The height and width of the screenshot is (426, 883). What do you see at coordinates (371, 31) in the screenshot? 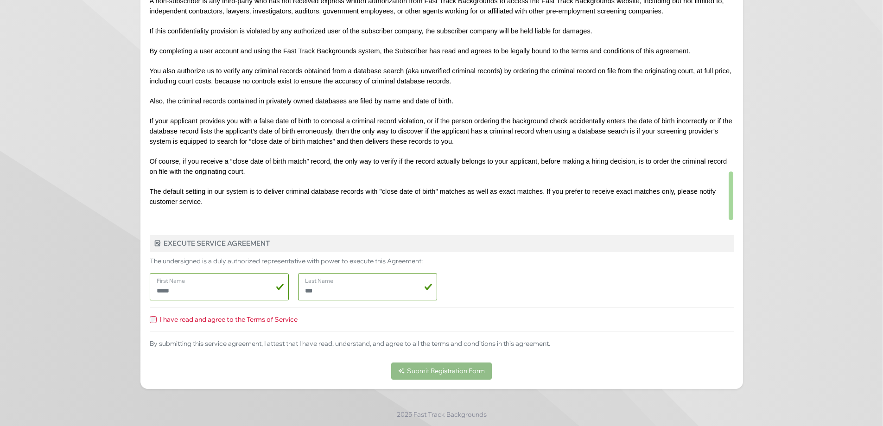
I see `span: If this confidentiality provision is violated by any authorized user of the subscriber company, t...` at bounding box center [371, 31].